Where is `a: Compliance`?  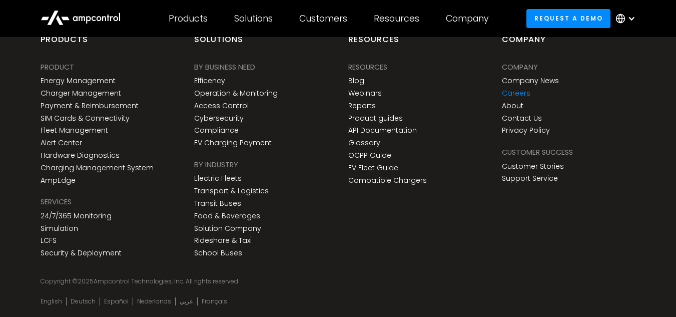 a: Compliance is located at coordinates (216, 130).